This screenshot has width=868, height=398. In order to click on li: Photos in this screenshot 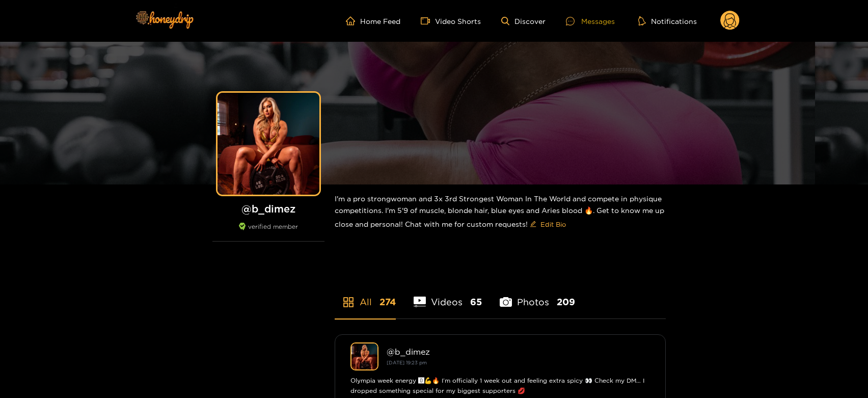, I will do `click(538, 295)`.